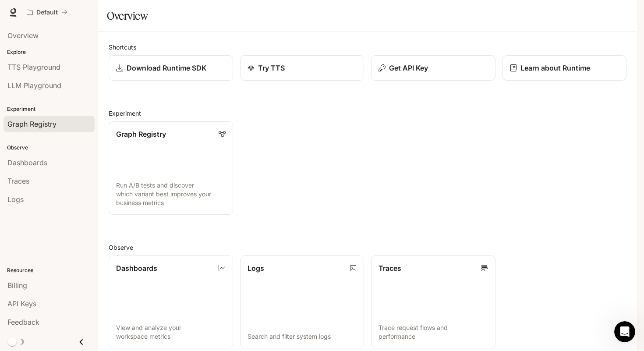 Image resolution: width=644 pixels, height=351 pixels. What do you see at coordinates (271, 68) in the screenshot?
I see `p: Try TTS` at bounding box center [271, 68].